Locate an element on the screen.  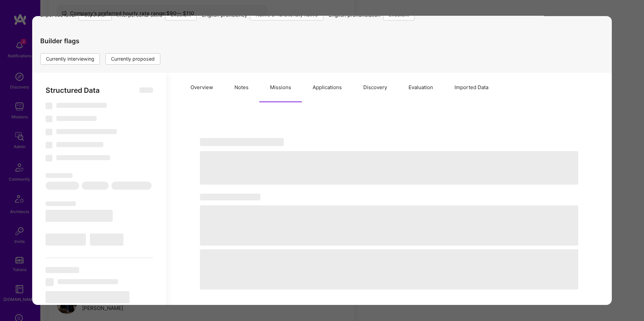
button: Applications is located at coordinates (327, 87).